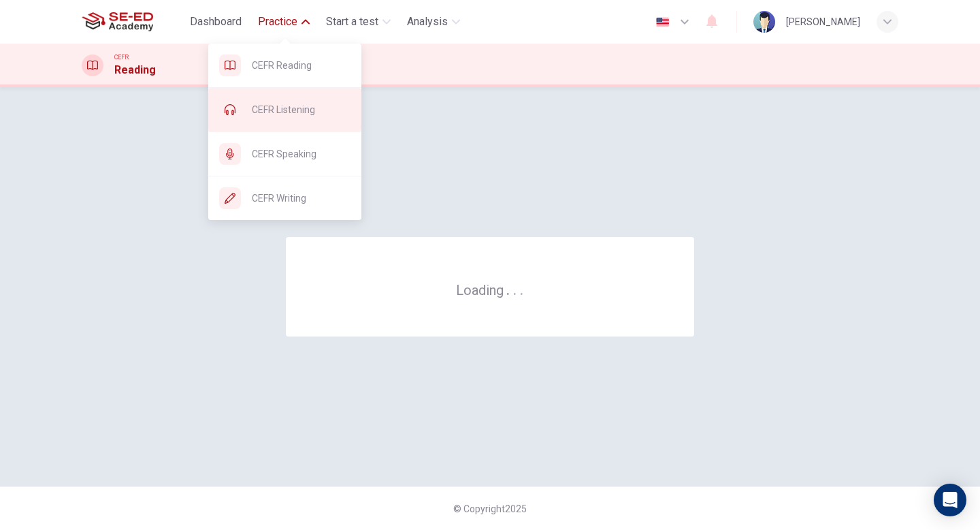  Describe the element at coordinates (301, 154) in the screenshot. I see `span: CEFR Speaking` at that location.